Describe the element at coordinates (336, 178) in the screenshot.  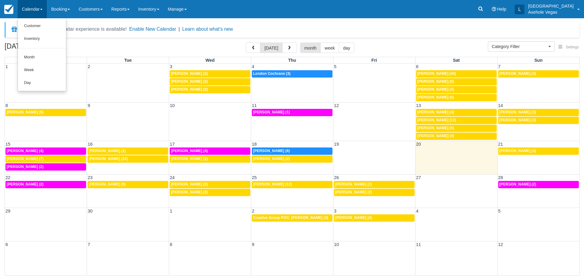
I see `span: 26` at that location.